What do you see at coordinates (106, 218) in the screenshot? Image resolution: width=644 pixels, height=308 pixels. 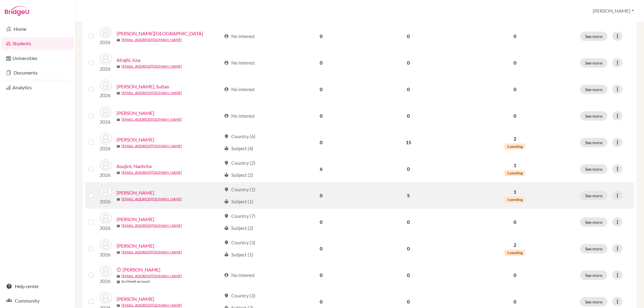 I see `img: Averyanova, Melania` at bounding box center [106, 218].